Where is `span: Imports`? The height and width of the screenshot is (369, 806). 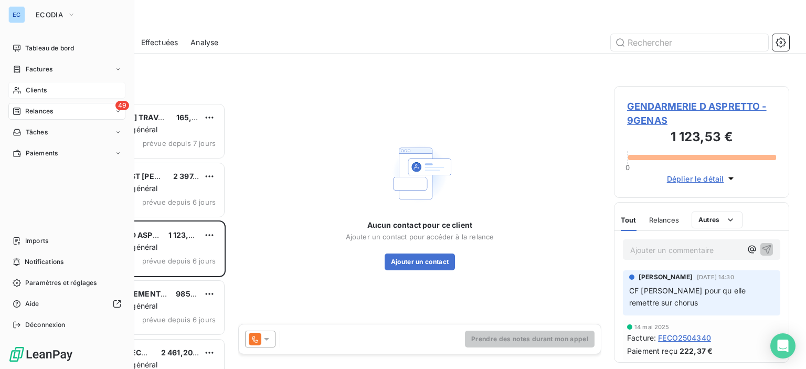 span: Imports is located at coordinates (37, 241).